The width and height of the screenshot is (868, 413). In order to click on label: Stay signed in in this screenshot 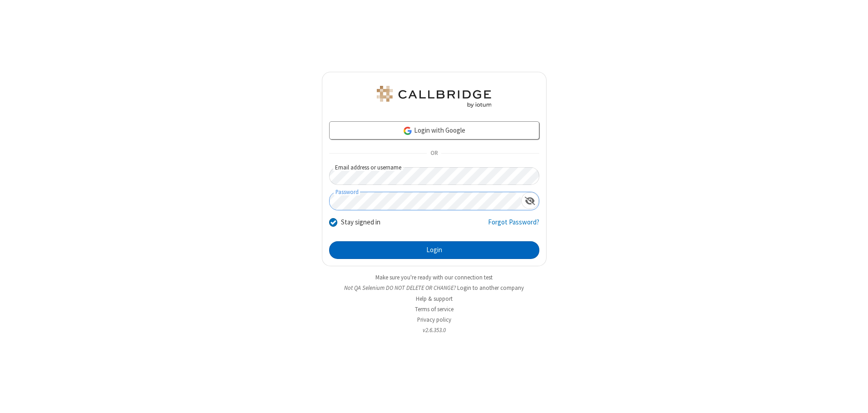, I will do `click(361, 222)`.